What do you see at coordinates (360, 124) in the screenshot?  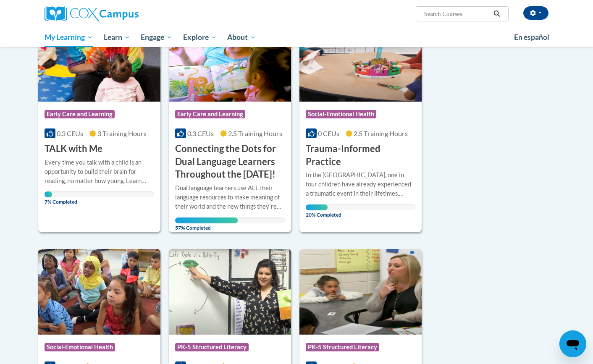 I see `a: Course LogoSocial-Emotional Health0 CEUs2.5 Training Hours Trauma-Informed PracticeIn the [GEOGRA...` at bounding box center [360, 124].